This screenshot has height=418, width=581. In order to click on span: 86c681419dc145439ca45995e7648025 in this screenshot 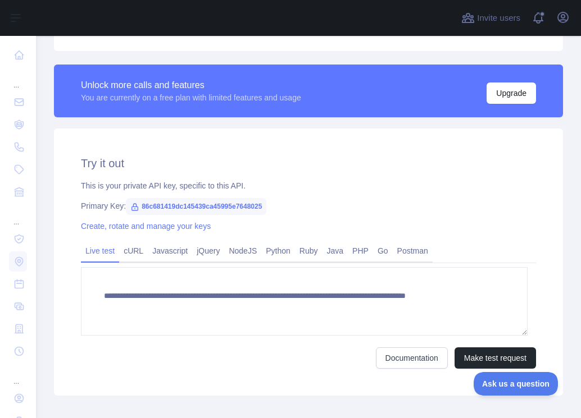, I will do `click(196, 207)`.